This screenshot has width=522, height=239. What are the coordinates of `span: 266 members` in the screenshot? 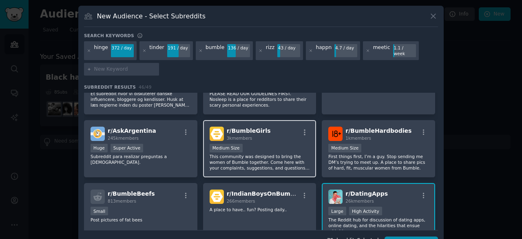 It's located at (241, 201).